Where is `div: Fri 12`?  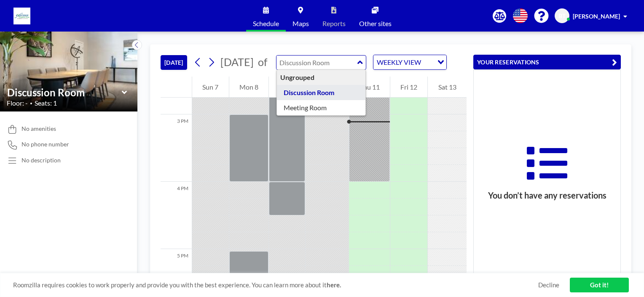
div: Fri 12 is located at coordinates (409, 87).